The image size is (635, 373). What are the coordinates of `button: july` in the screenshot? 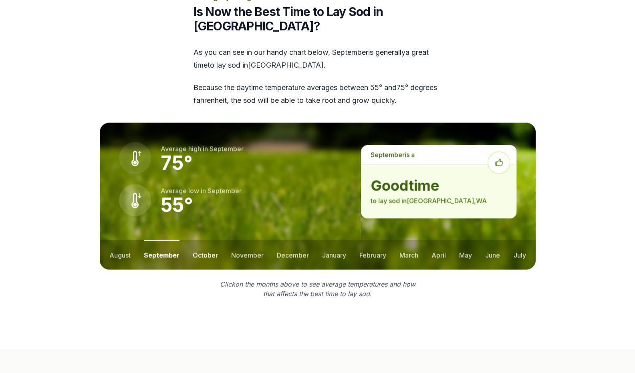 It's located at (519, 255).